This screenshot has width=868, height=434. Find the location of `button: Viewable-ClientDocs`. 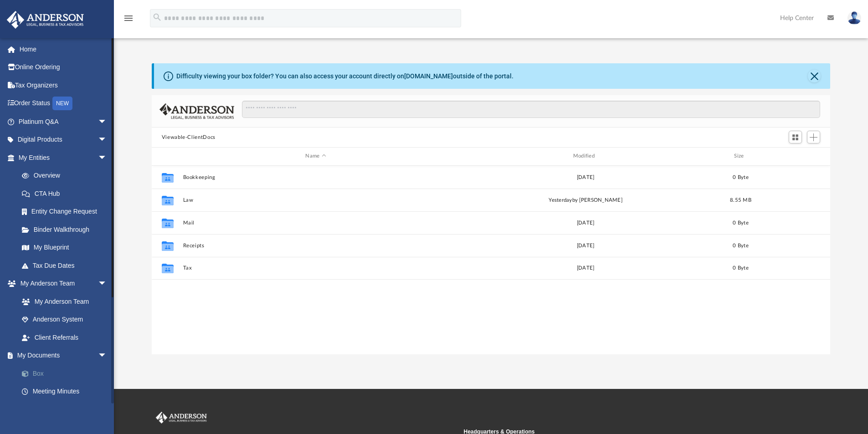

button: Viewable-ClientDocs is located at coordinates (188, 137).